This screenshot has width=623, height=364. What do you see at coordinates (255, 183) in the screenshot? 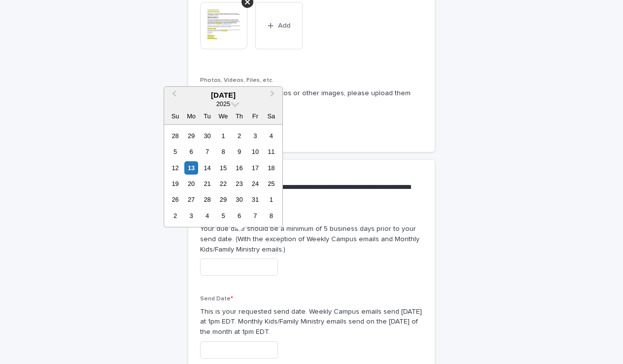
I see `div: Choose Friday, October 24th, 2025` at bounding box center [255, 183].